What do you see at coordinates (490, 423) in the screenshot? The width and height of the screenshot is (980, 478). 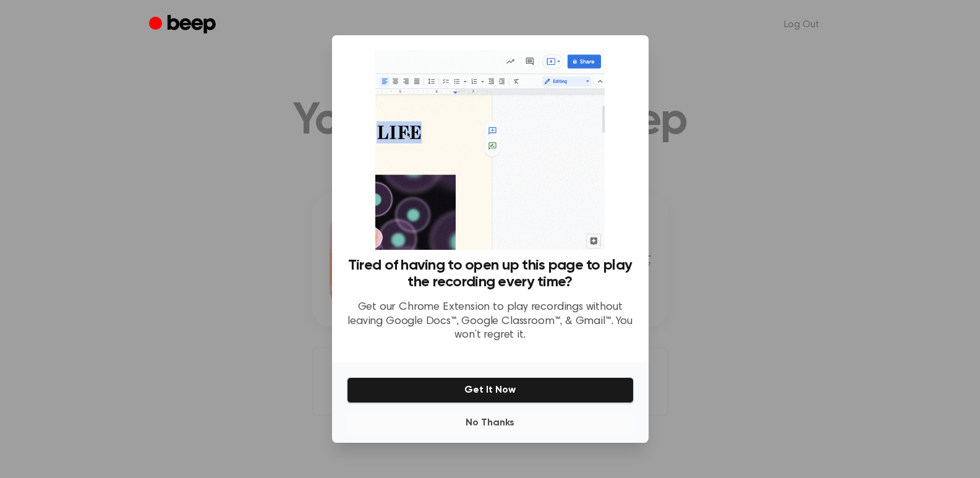 I see `button: No Thanks` at bounding box center [490, 423].